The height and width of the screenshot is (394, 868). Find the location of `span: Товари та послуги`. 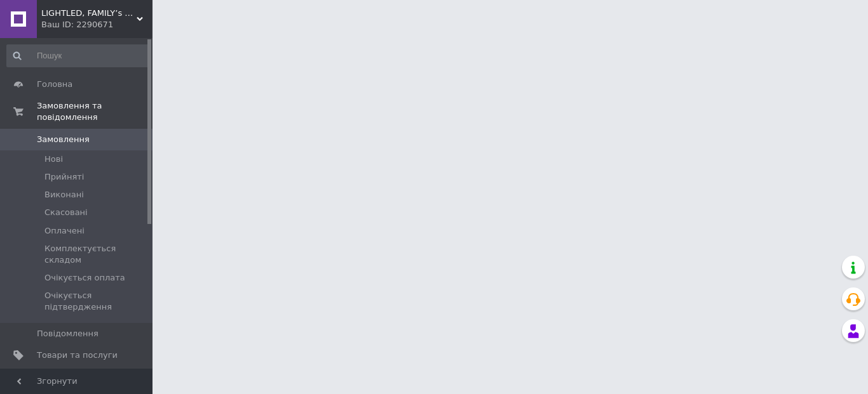

span: Товари та послуги is located at coordinates (77, 355).